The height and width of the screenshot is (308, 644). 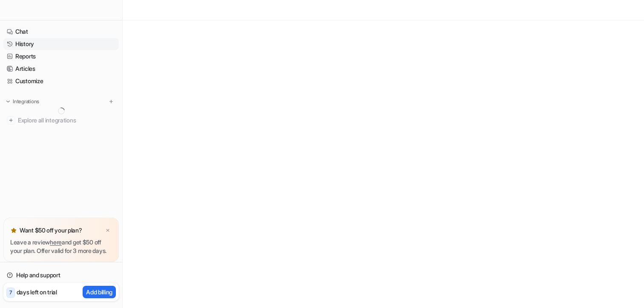 What do you see at coordinates (26, 102) in the screenshot?
I see `p: Integrations` at bounding box center [26, 102].